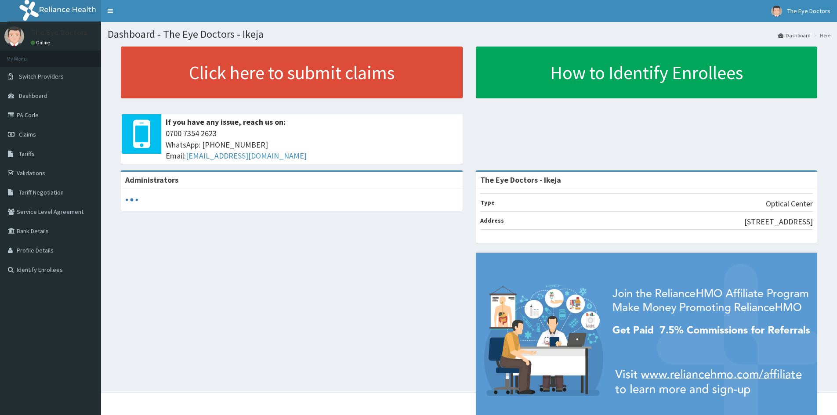  Describe the element at coordinates (41, 43) in the screenshot. I see `a: Online` at that location.